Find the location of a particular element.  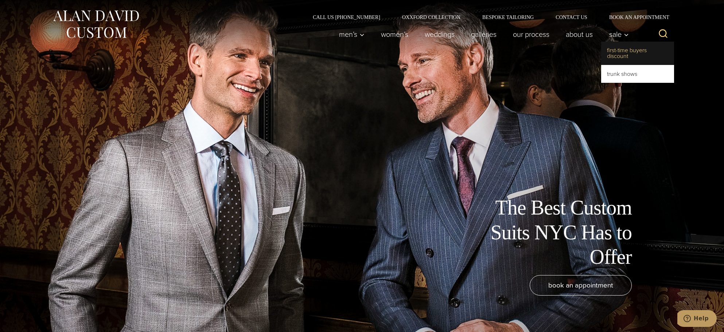

button: View Search Form is located at coordinates (663, 34).